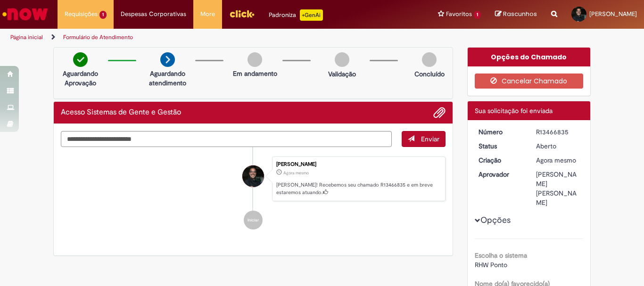 Image resolution: width=644 pixels, height=286 pixels. Describe the element at coordinates (26, 37) in the screenshot. I see `a: Página inicial` at that location.